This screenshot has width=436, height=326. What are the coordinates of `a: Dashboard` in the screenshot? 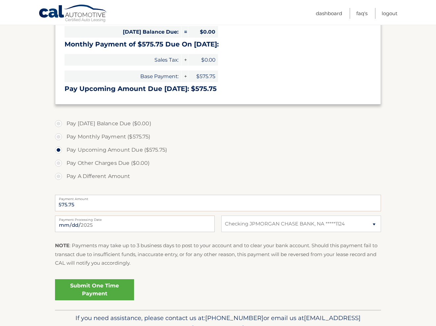 It's located at (329, 13).